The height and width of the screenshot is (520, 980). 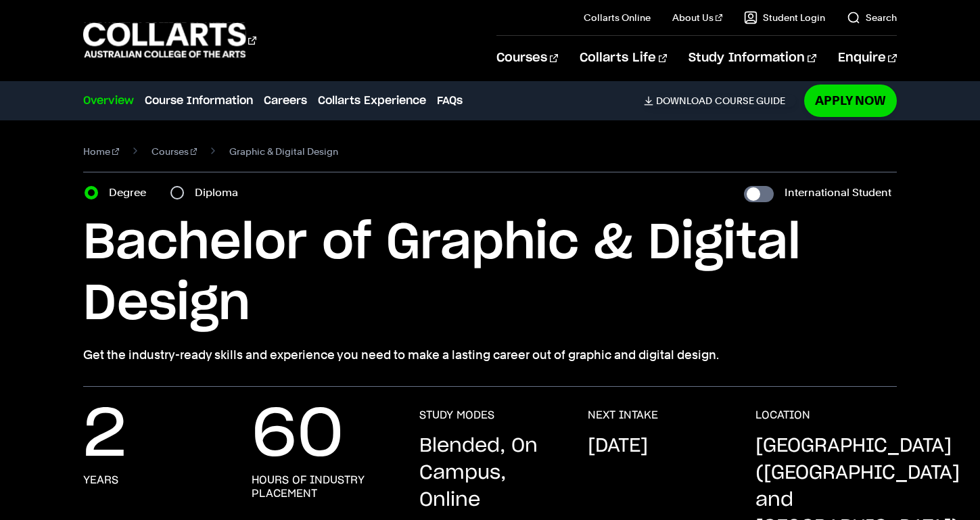 What do you see at coordinates (872, 18) in the screenshot?
I see `a: Search` at bounding box center [872, 18].